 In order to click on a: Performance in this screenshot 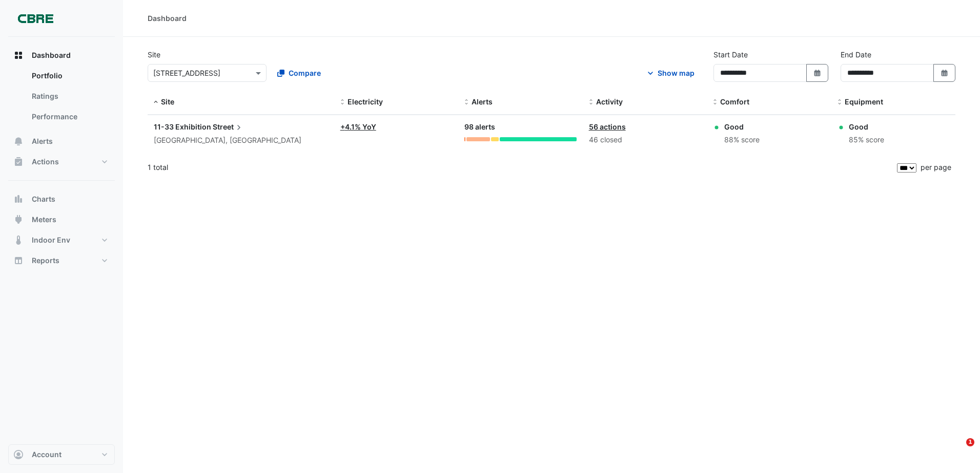, I will do `click(69, 116)`.